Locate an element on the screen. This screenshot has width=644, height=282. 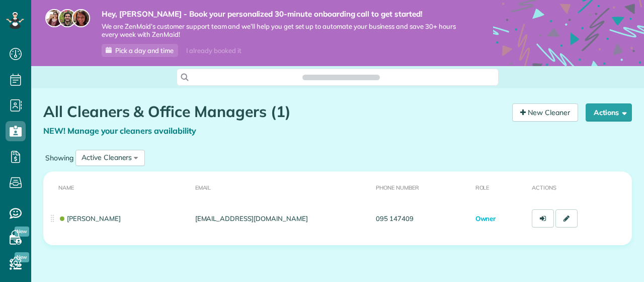
span: Search ZenMaid… is located at coordinates (341, 77).